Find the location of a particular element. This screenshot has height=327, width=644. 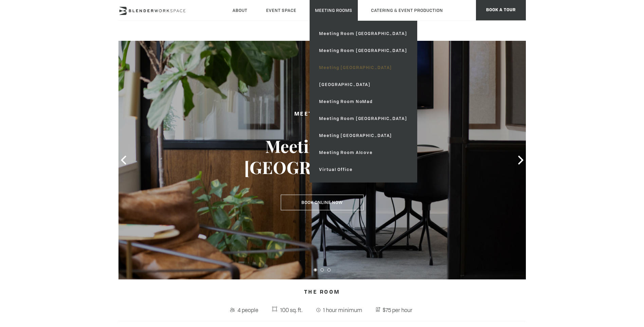

h2: Meeting Space is located at coordinates (322, 114).